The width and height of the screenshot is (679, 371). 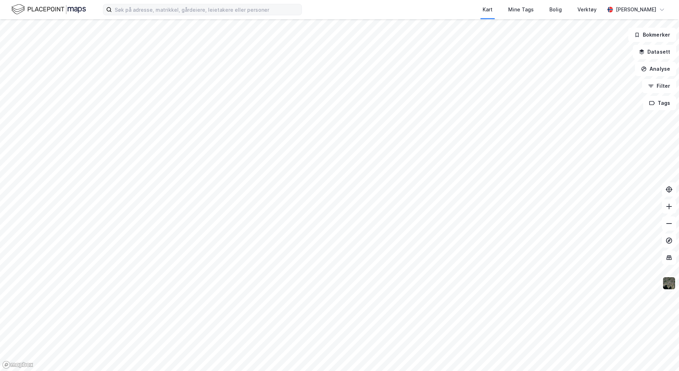 What do you see at coordinates (49, 9) in the screenshot?
I see `img: logo.f888ab2527a4732fd821a326f86c7f29.svg` at bounding box center [49, 9].